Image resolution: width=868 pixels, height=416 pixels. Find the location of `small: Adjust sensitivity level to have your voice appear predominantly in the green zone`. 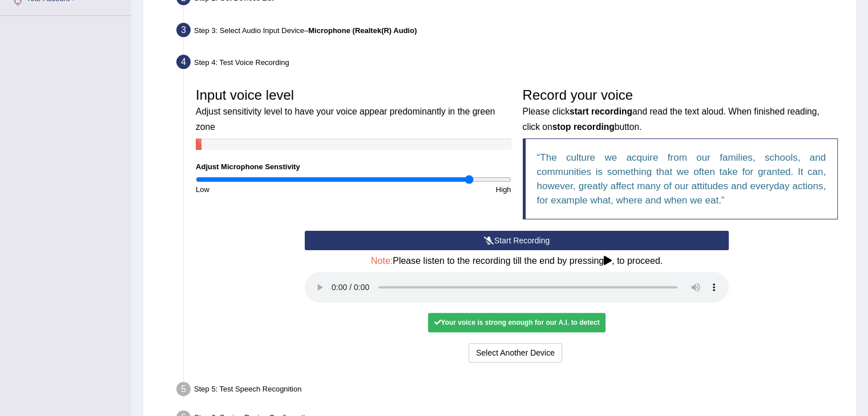

small: Adjust sensitivity level to have your voice appear predominantly in the green zone is located at coordinates (345, 119).